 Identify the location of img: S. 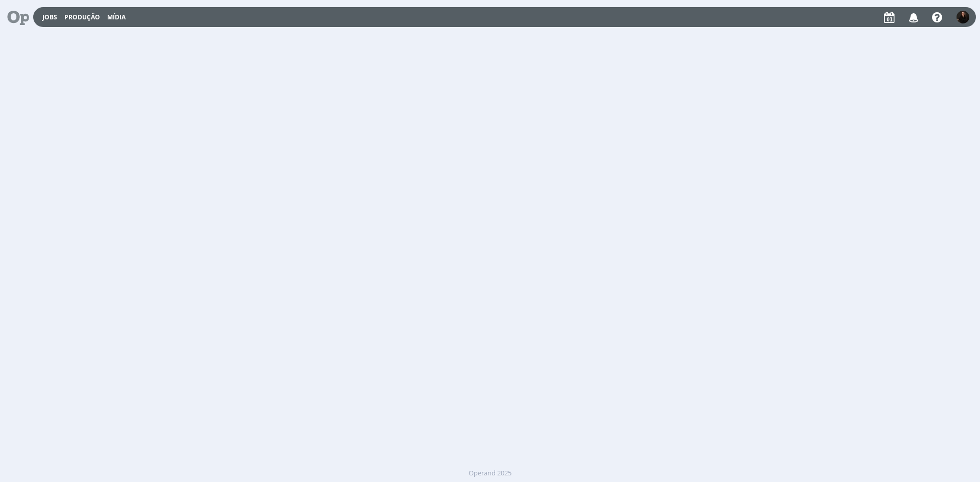
(963, 17).